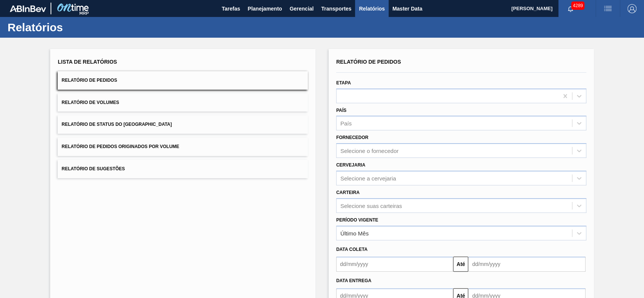  I want to click on h1: Relatórios, so click(74, 27).